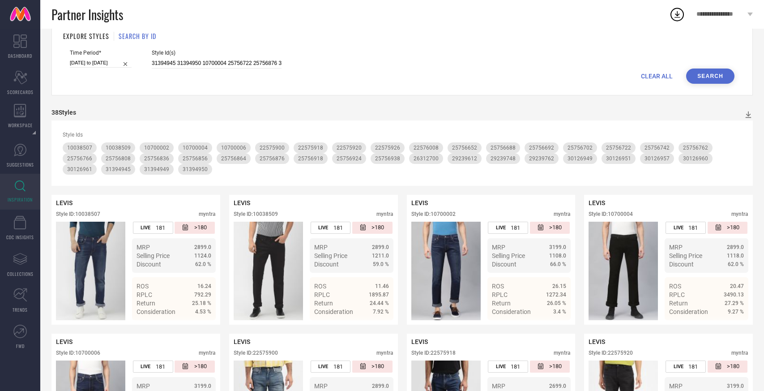  What do you see at coordinates (426, 158) in the screenshot?
I see `span: 26312700` at bounding box center [426, 158].